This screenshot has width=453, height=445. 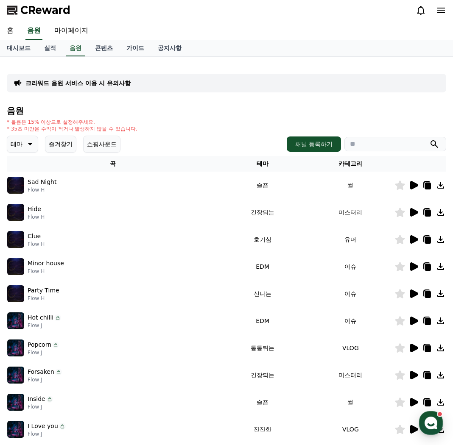 I want to click on p: Sad Night, so click(x=42, y=182).